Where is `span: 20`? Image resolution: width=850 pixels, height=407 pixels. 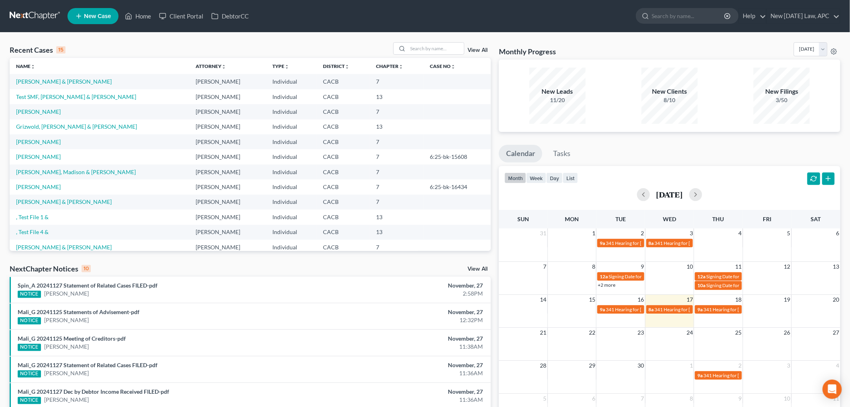 span: 20 is located at coordinates (836, 299).